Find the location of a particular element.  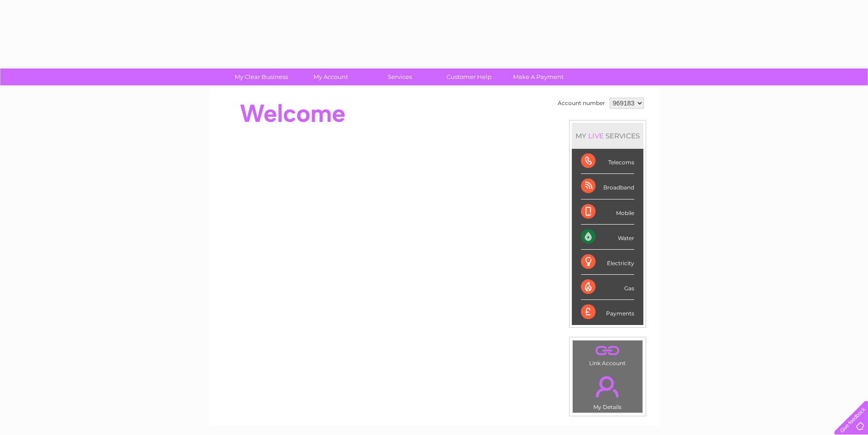

div: Payments is located at coordinates (608, 312).